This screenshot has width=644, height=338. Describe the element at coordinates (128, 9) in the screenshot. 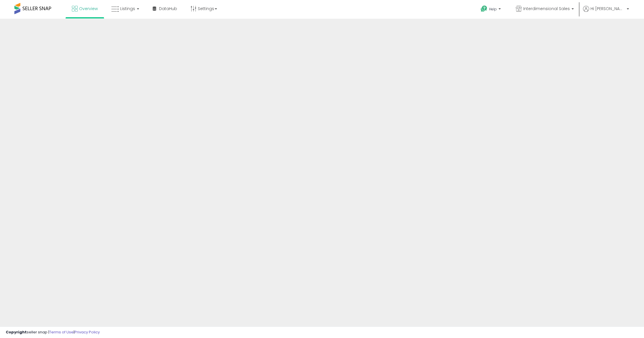

I see `span: Listings` at that location.